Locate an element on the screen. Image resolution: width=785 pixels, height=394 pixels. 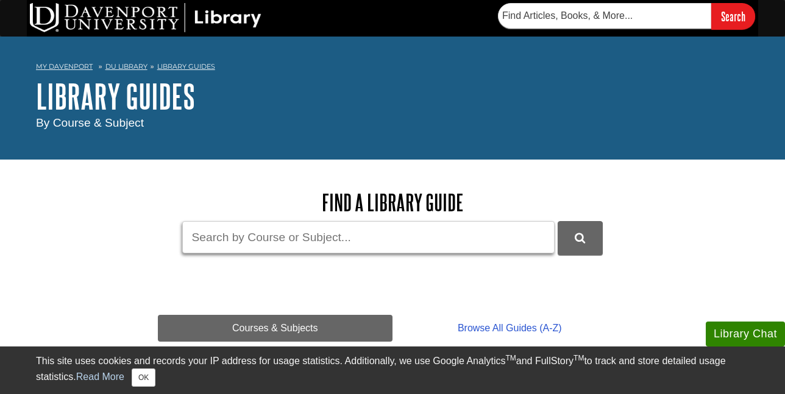
h2: Find a Library Guide is located at coordinates (393, 202).